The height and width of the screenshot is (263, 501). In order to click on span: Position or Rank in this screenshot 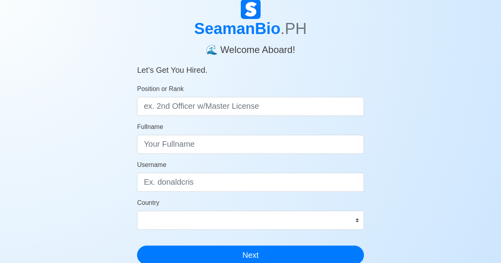, I will do `click(160, 89)`.